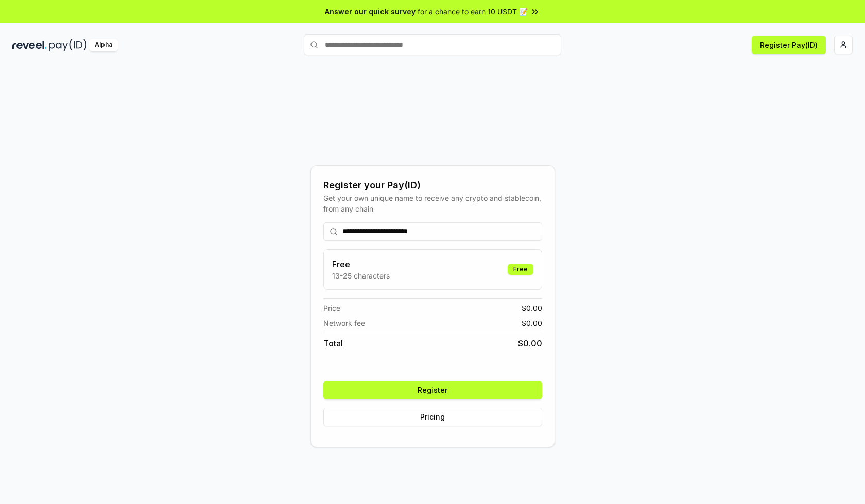 The image size is (865, 504). What do you see at coordinates (789, 44) in the screenshot?
I see `button: Register Pay(ID)` at bounding box center [789, 44].